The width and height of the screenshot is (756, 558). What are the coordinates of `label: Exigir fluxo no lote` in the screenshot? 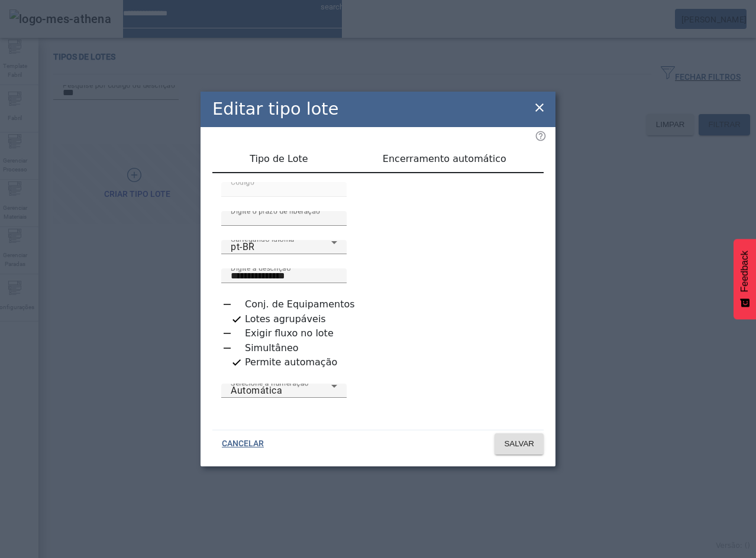 It's located at (288, 334).